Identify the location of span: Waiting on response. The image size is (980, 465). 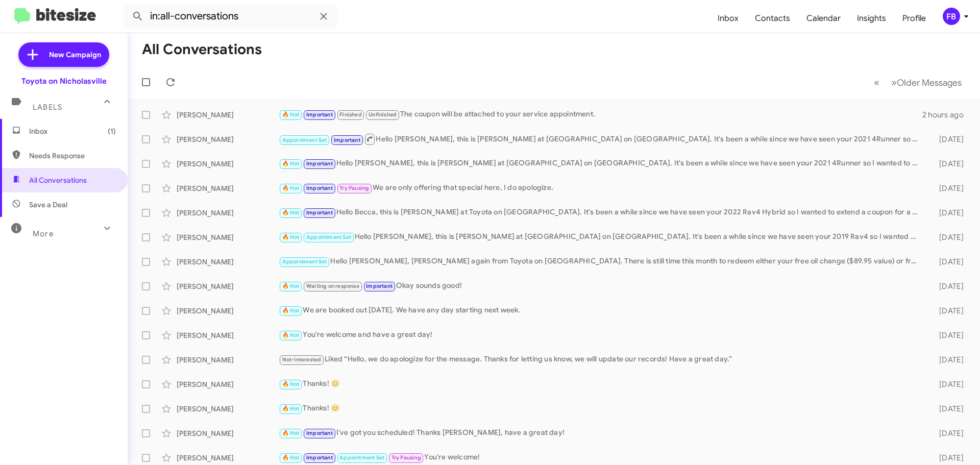
(333, 286).